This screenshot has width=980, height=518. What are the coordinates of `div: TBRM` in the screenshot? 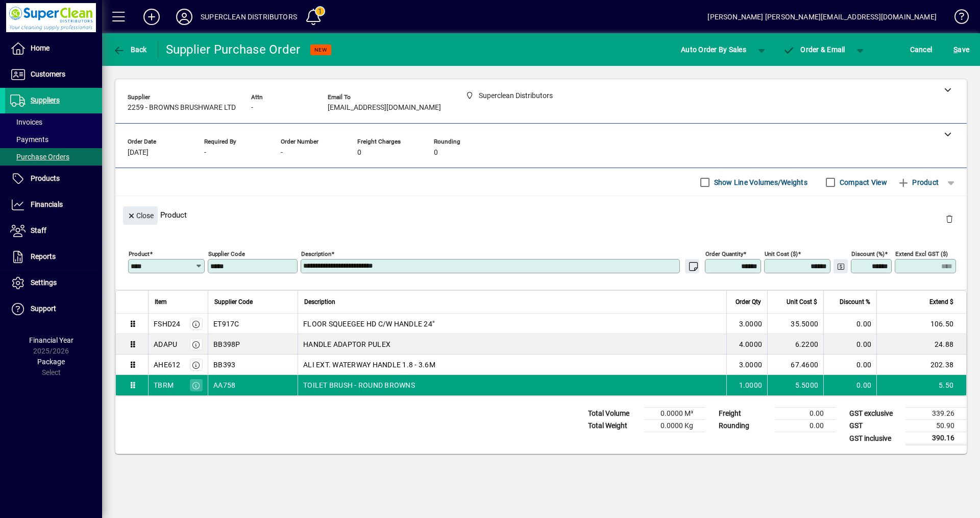 It's located at (163, 385).